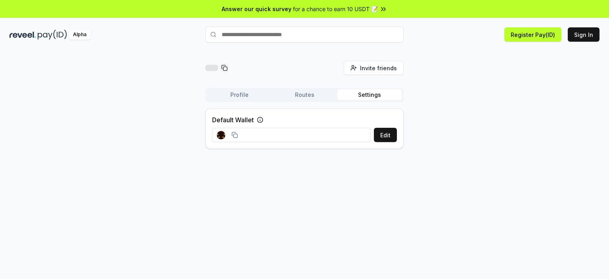 This screenshot has width=609, height=279. I want to click on button: Sign In, so click(584, 35).